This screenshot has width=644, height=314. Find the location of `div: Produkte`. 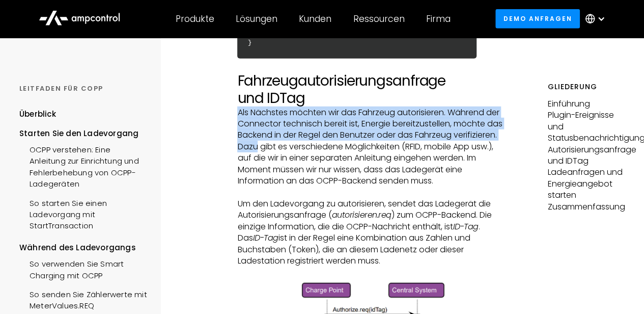

div: Produkte is located at coordinates (195, 19).